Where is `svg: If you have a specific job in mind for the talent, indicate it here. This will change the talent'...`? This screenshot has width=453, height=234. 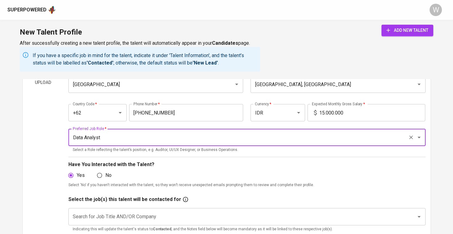
svg: If you have a specific job in mind for the talent, indicate it here. This will change the talent'... is located at coordinates (186, 199).